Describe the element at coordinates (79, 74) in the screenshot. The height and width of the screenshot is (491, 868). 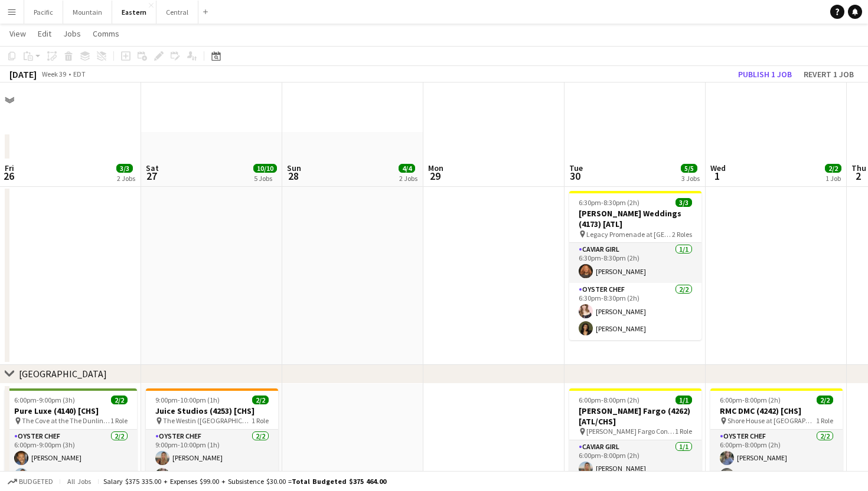
I see `div: EDT` at that location.